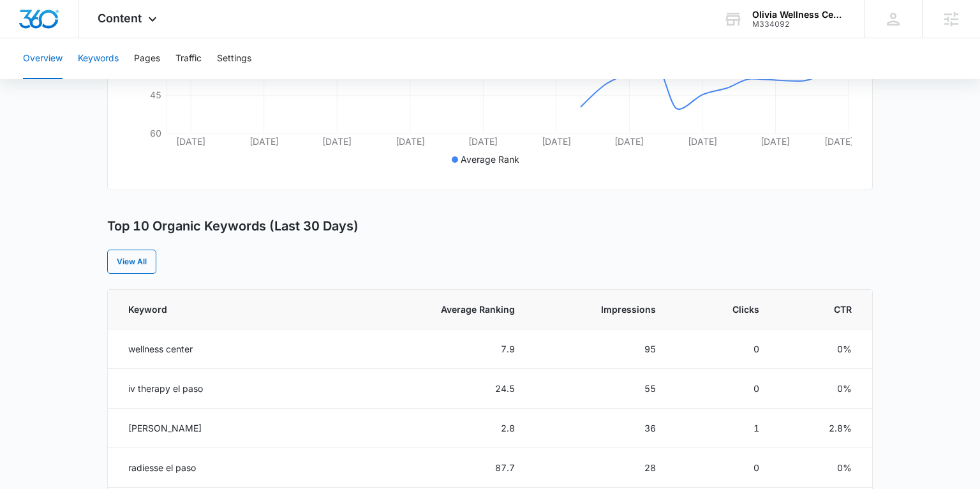  Describe the element at coordinates (233, 226) in the screenshot. I see `h3: Top 10 Organic Keywords (Last 30 Days)` at that location.